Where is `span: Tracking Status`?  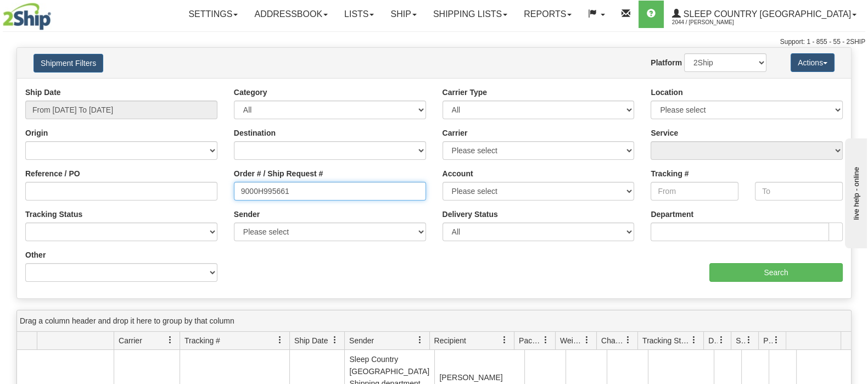
span: Tracking Status is located at coordinates (666, 341).